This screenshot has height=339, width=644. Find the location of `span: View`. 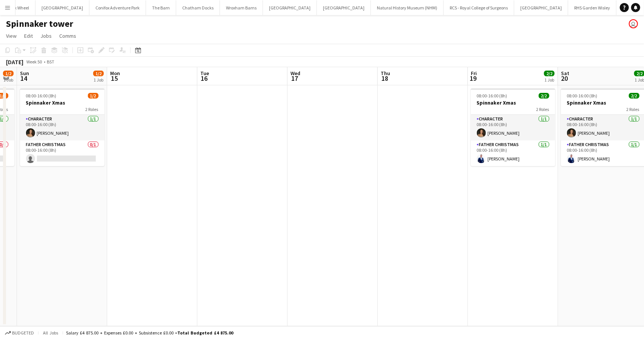

span: View is located at coordinates (12, 35).